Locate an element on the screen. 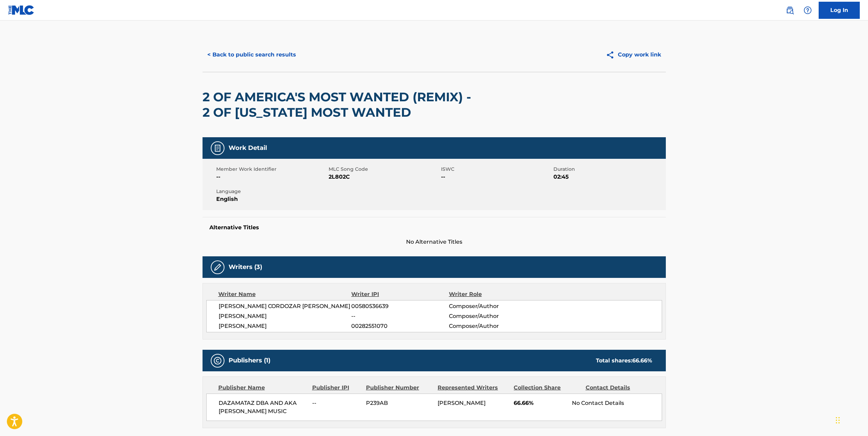 The height and width of the screenshot is (436, 868). span: 2L802C is located at coordinates (384, 177).